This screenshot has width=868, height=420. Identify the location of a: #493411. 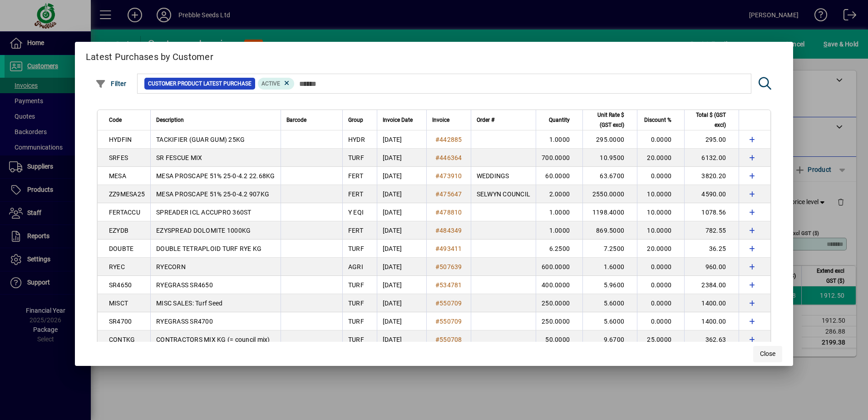
(448, 249).